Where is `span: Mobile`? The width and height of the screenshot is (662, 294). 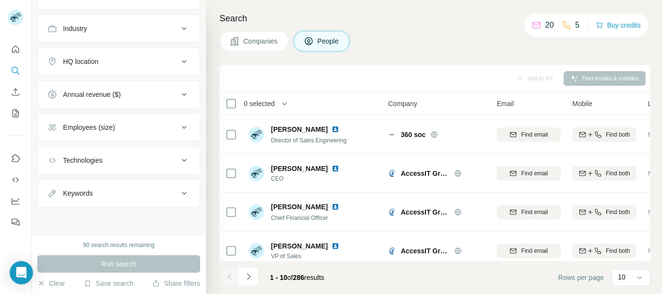
span: Mobile is located at coordinates (582, 104).